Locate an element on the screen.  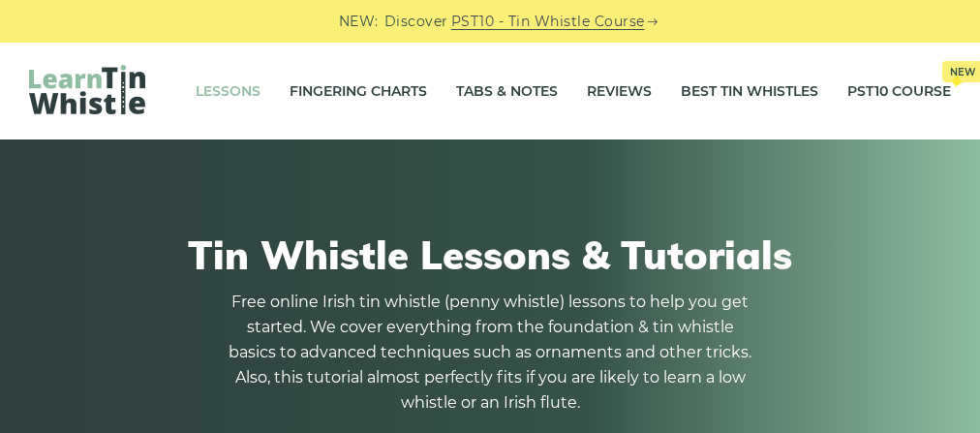
a: Fingering Charts is located at coordinates (359, 91).